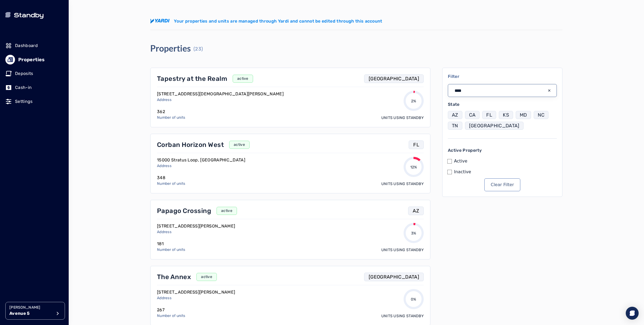 The height and width of the screenshot is (325, 644). Describe the element at coordinates (455, 115) in the screenshot. I see `button: AZ` at that location.